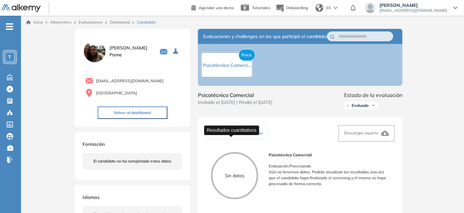  I want to click on span: Evaluado, so click(360, 106).